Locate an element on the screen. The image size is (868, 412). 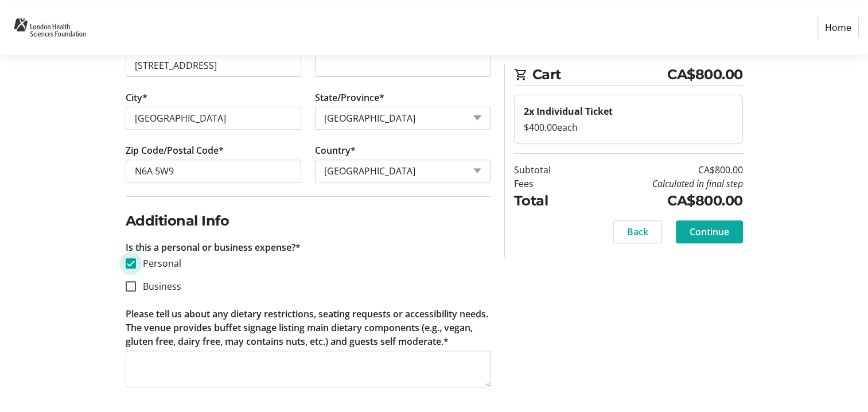
label: Business is located at coordinates (159, 286).